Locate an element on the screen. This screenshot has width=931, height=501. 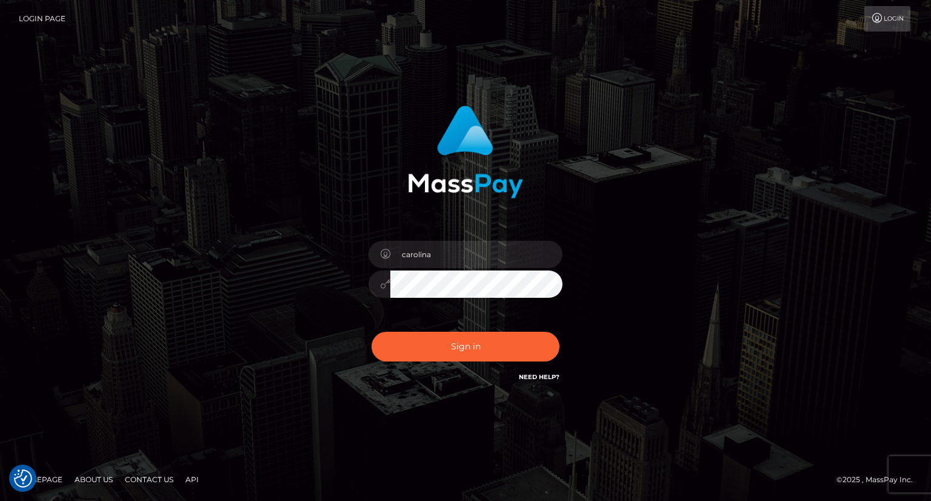
img: Revisit consent button is located at coordinates (23, 478).